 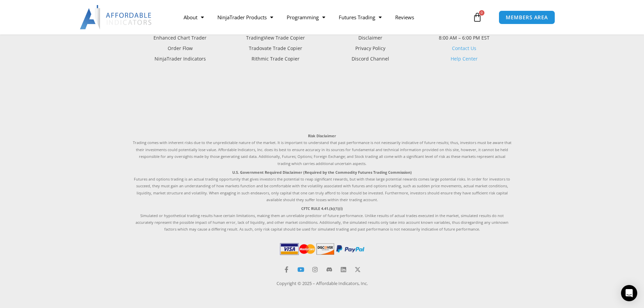 I want to click on span: Rithmic Trade Copier, so click(x=275, y=59).